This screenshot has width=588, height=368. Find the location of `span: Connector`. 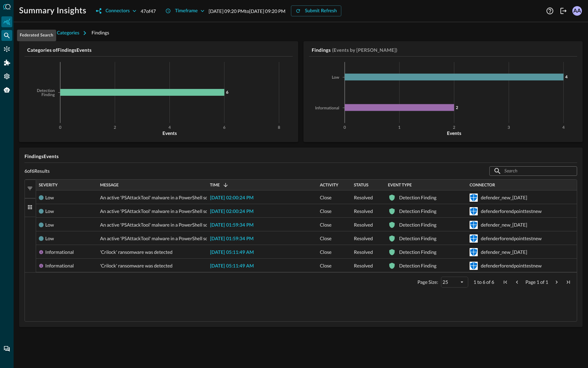

span: Connector is located at coordinates (483, 185).